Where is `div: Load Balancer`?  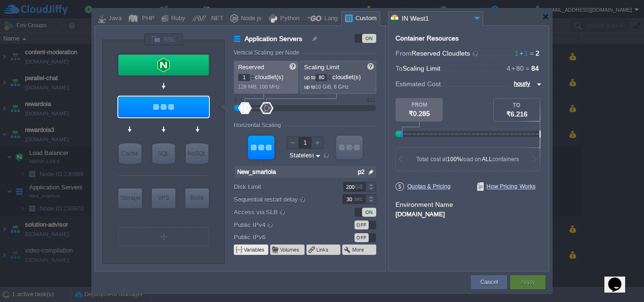
div: Load Balancer is located at coordinates (164, 65).